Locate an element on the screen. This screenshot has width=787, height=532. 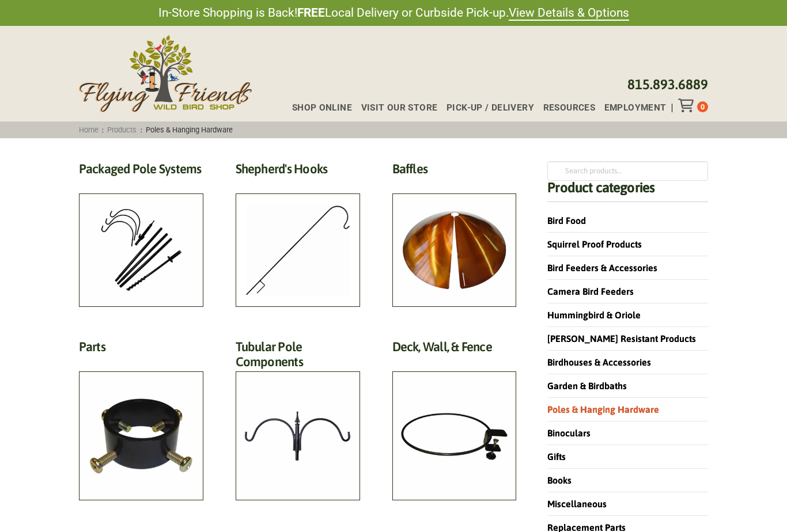
a: Birdhouses & Accessories is located at coordinates (599, 362).